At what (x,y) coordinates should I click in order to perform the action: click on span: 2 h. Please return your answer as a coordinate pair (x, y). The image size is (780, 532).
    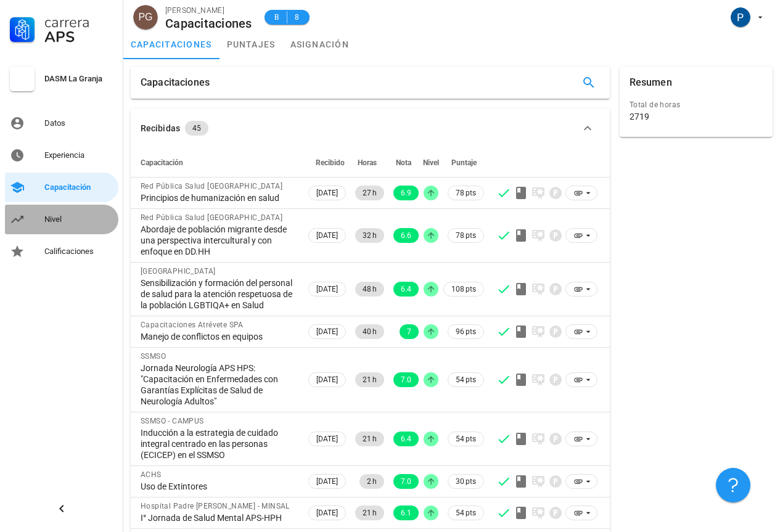
    Looking at the image, I should click on (372, 481).